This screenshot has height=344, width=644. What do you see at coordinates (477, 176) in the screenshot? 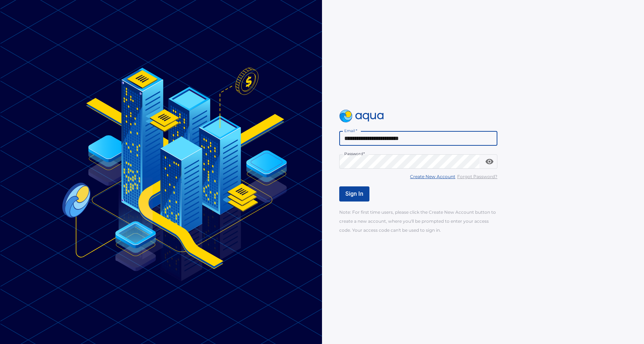
I see `u: Forgot Password?` at bounding box center [477, 176].